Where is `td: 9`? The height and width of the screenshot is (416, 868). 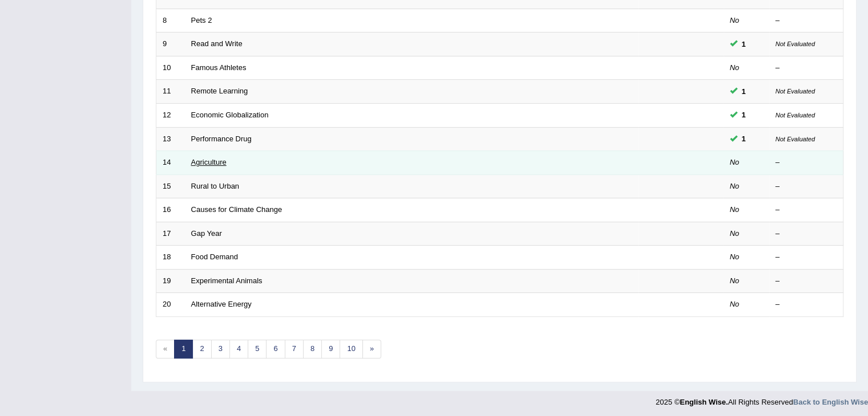
td: 9 is located at coordinates (170, 44).